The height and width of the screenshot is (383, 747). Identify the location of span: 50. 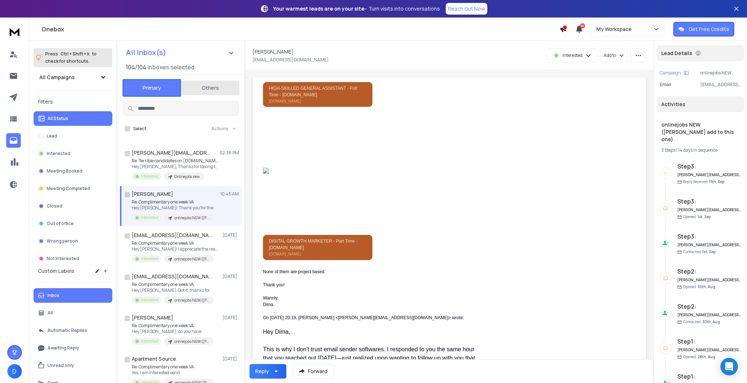
(583, 26).